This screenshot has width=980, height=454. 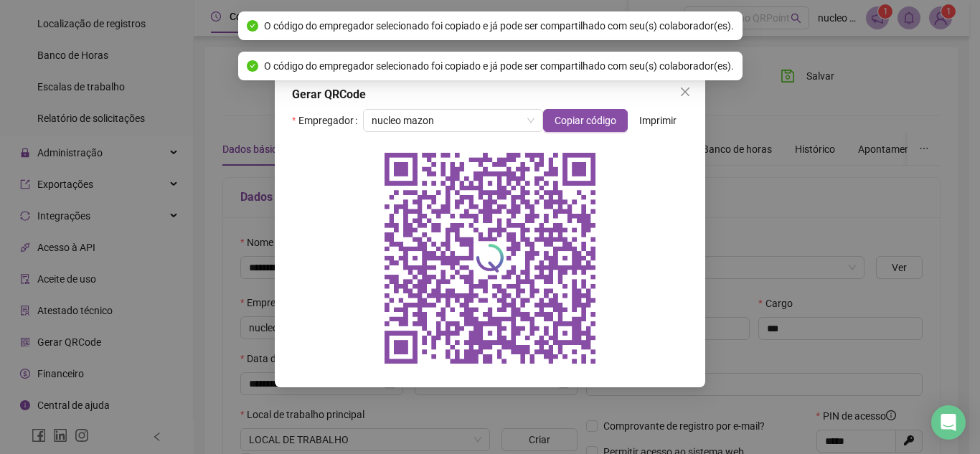 I want to click on span: Copiar código, so click(x=585, y=121).